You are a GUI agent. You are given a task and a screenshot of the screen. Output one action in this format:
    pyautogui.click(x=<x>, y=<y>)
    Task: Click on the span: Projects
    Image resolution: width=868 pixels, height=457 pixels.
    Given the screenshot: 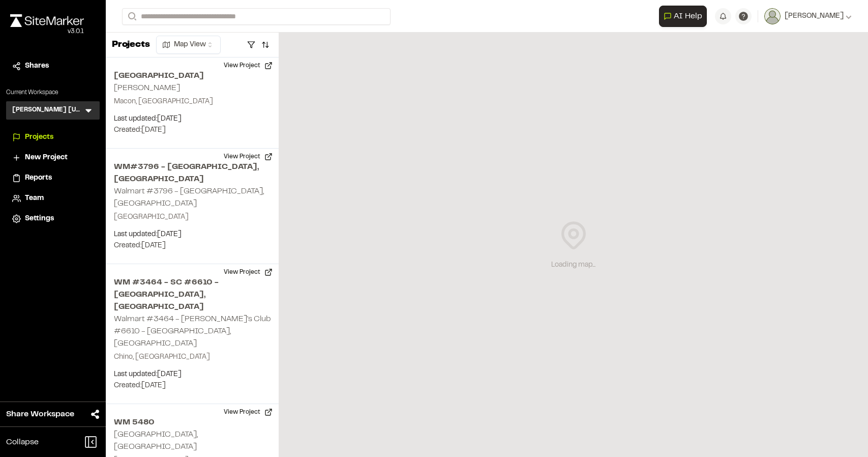 What is the action you would take?
    pyautogui.click(x=39, y=138)
    